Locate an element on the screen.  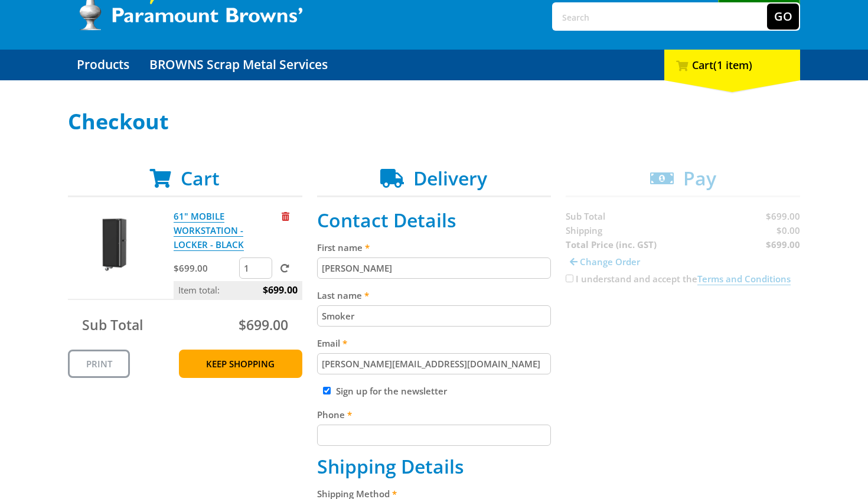
span: Delivery is located at coordinates (450, 178).